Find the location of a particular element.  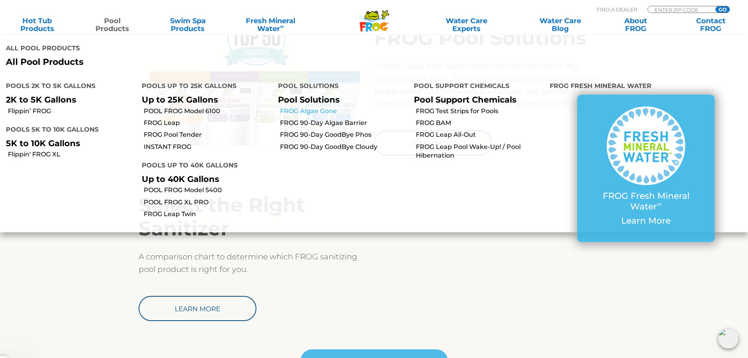

a: FROG Leap Twin is located at coordinates (208, 214).